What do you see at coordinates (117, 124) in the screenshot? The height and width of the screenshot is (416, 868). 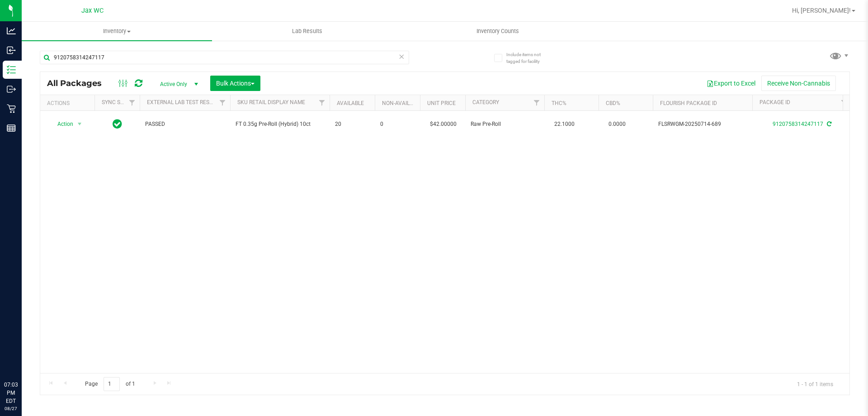 I see `span: In Sync` at bounding box center [117, 124].